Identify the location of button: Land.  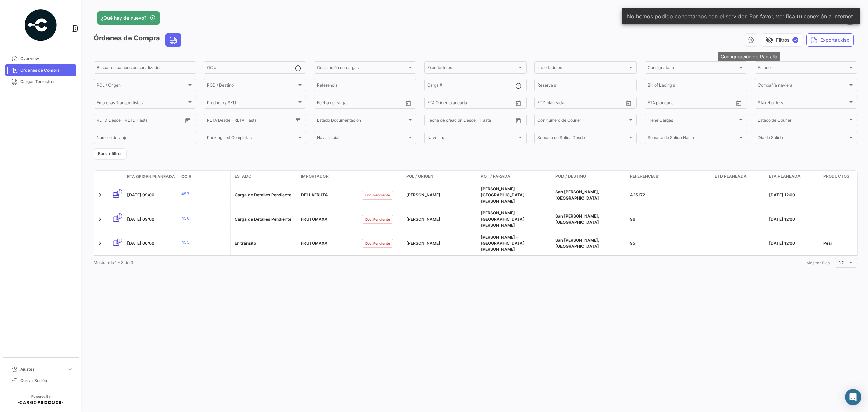
(173, 40).